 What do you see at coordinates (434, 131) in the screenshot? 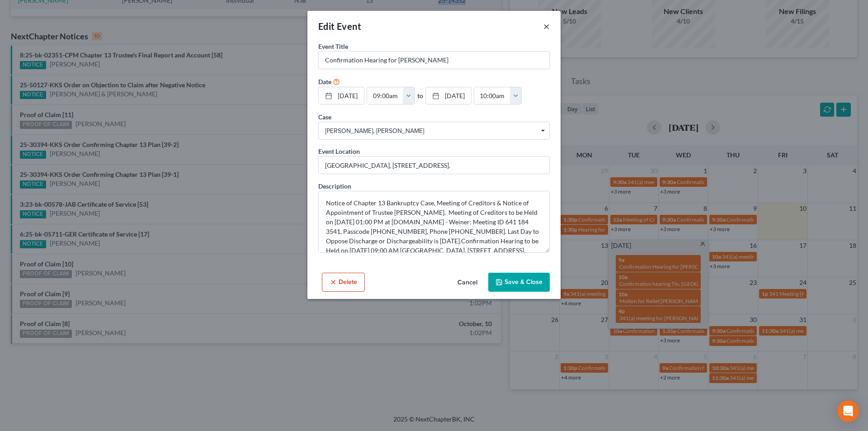
I see `span: Select box activate` at bounding box center [434, 131].